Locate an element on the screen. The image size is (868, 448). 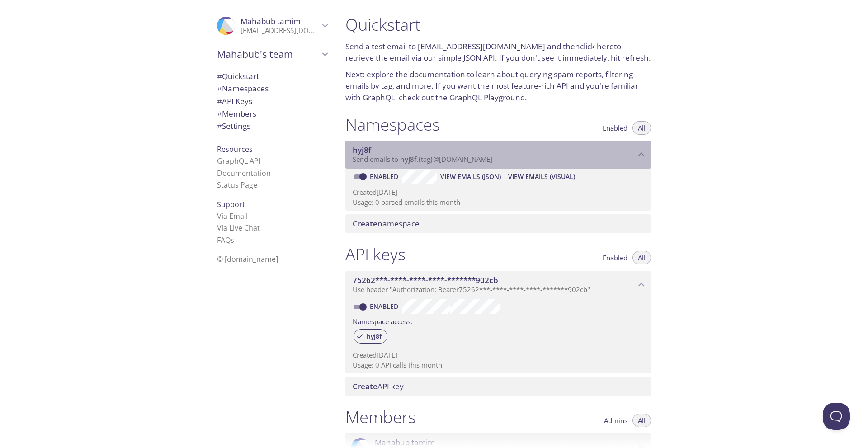
a: Via Email is located at coordinates (232, 216).